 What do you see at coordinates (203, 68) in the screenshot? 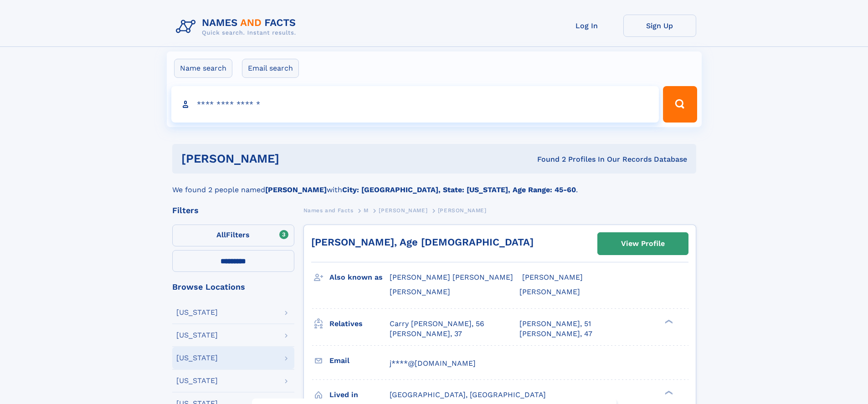
I see `label: Name search` at bounding box center [203, 68].